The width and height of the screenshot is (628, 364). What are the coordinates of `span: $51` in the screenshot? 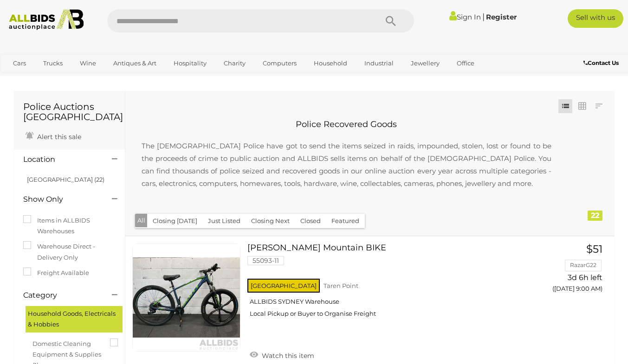 It's located at (594, 249).